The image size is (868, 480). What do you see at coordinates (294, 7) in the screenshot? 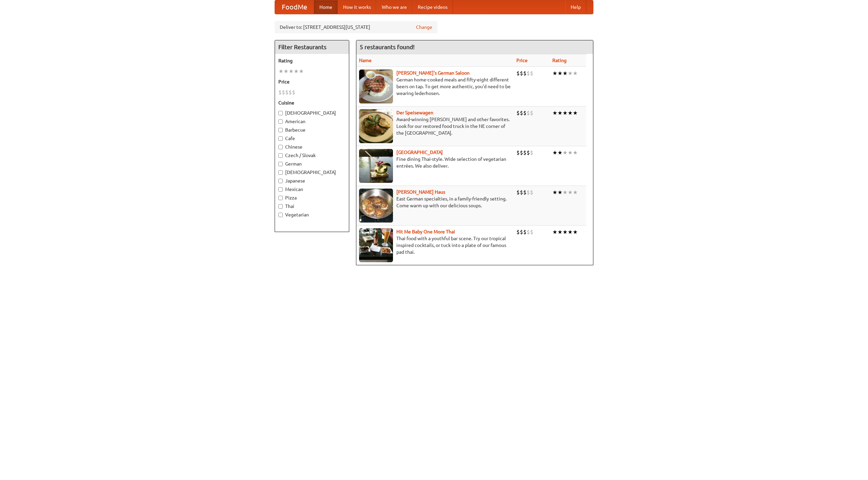
I see `a: FoodMe` at bounding box center [294, 7].